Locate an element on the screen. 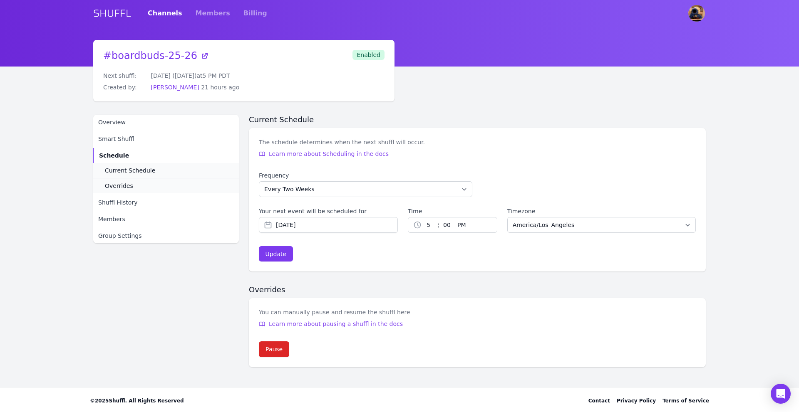 This screenshot has height=412, width=799. a: Learn more about Scheduling in the docs is located at coordinates (342, 154).